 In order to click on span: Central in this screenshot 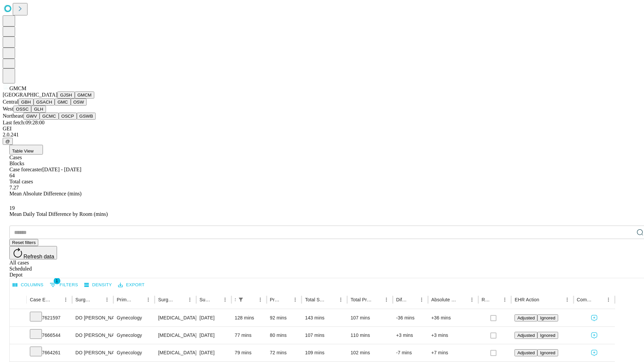, I will do `click(10, 102)`.